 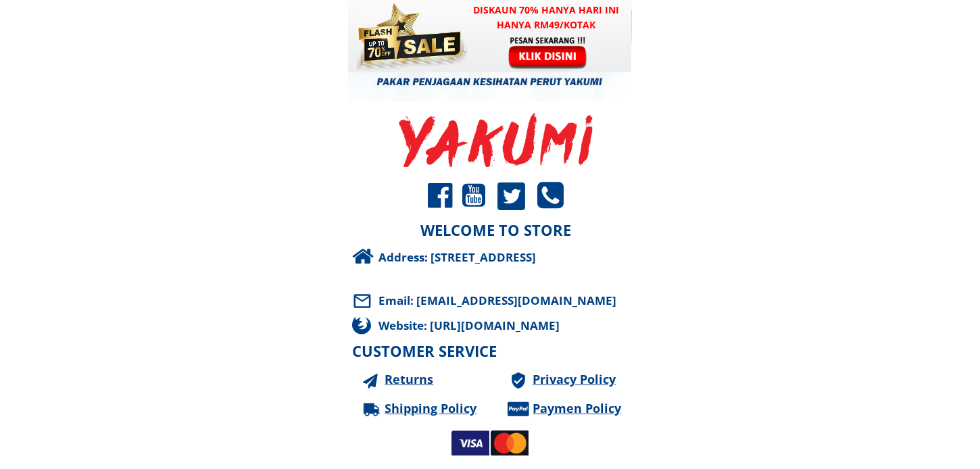 What do you see at coordinates (545, 17) in the screenshot?
I see `h3: Diskaun 70% hanya hari ini hanya RM49/kotak` at bounding box center [545, 17].